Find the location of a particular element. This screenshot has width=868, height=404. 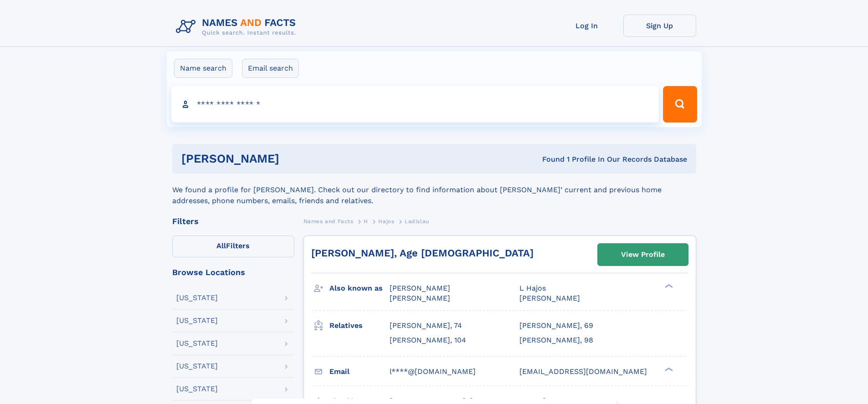

div: Browse Locations is located at coordinates (233, 273).